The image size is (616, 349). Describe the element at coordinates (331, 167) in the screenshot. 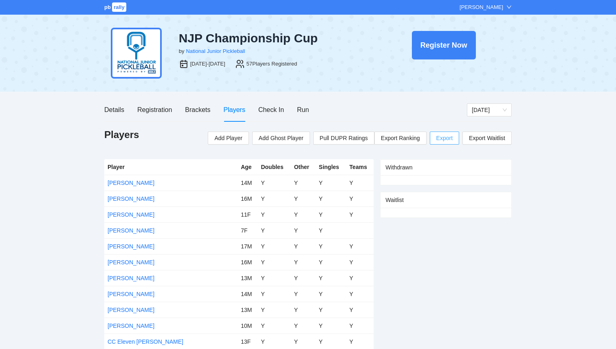

I see `div: Singles` at that location.